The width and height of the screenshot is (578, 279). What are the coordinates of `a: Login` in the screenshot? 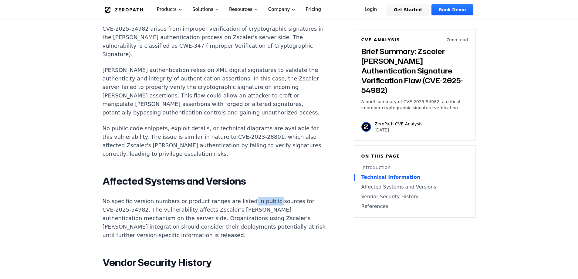 It's located at (371, 10).